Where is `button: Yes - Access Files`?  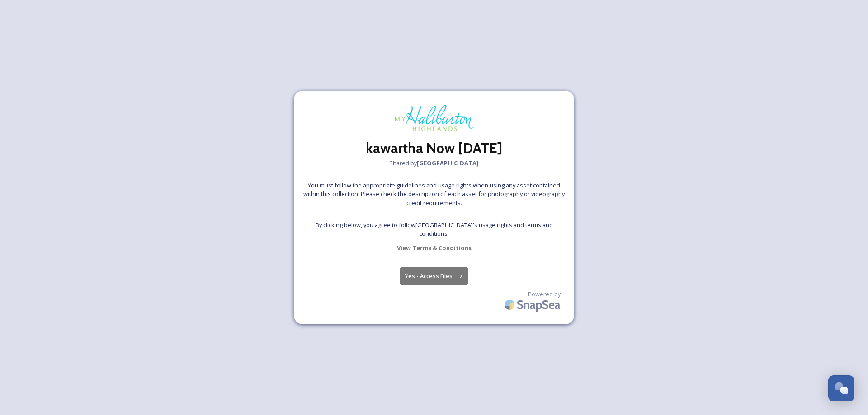
button: Yes - Access Files is located at coordinates (434, 276).